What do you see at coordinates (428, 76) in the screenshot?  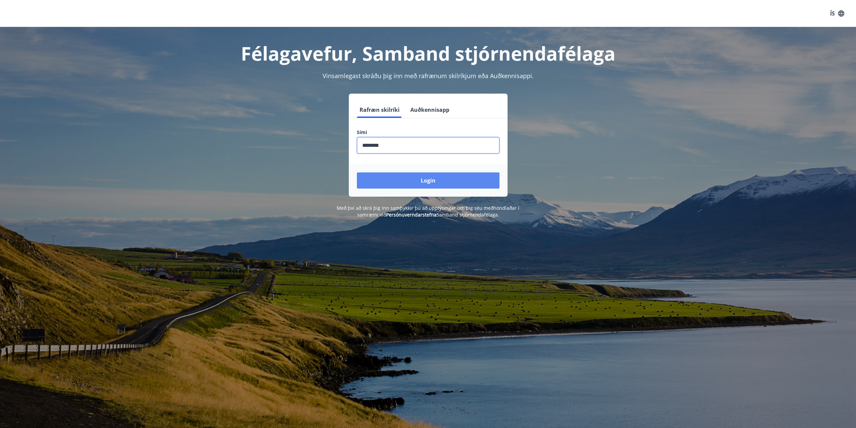 I see `span: Vinsamlegast skráðu þig inn með rafrænum skilríkjum eða Auðkennisappi.` at bounding box center [428, 76].